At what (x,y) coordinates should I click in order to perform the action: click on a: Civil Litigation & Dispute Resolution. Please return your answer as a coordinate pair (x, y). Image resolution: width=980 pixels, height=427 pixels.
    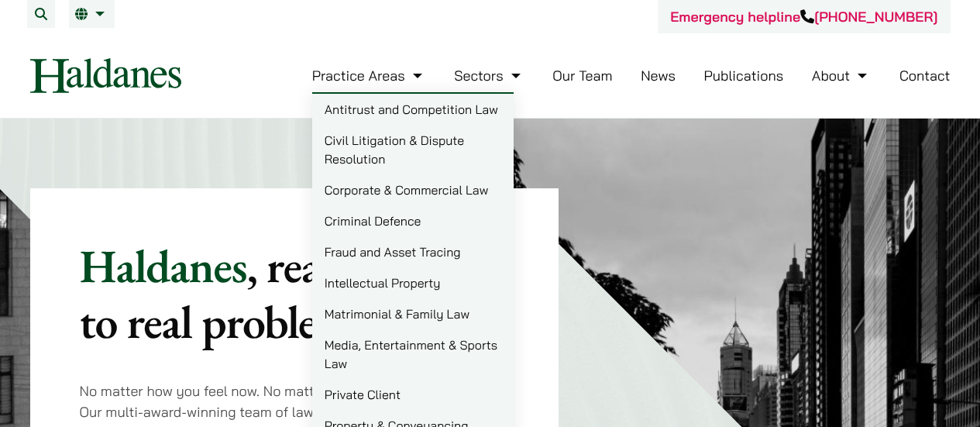
    Looking at the image, I should click on (413, 150).